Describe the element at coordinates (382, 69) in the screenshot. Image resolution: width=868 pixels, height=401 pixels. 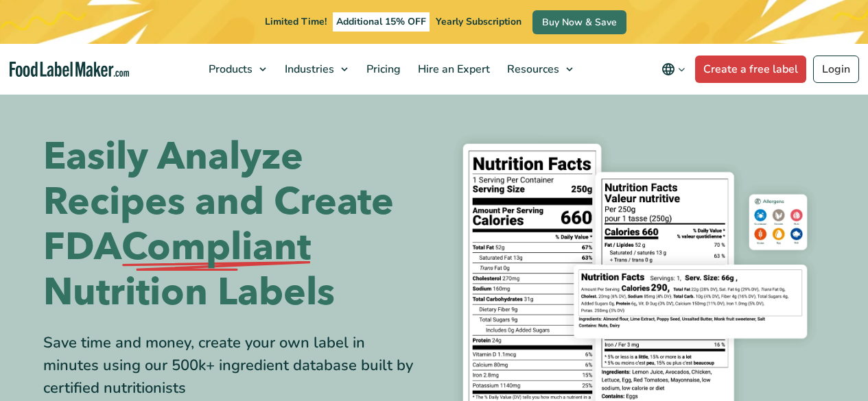
I see `a: Pricing` at that location.